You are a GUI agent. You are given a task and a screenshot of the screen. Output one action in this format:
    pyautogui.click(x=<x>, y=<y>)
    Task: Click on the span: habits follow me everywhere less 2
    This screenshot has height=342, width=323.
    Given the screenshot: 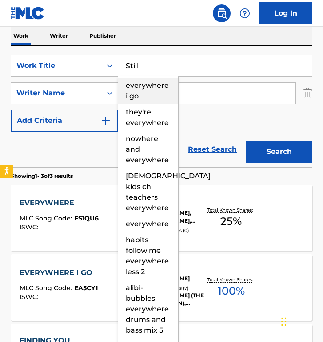 What is the action you would take?
    pyautogui.click(x=147, y=256)
    